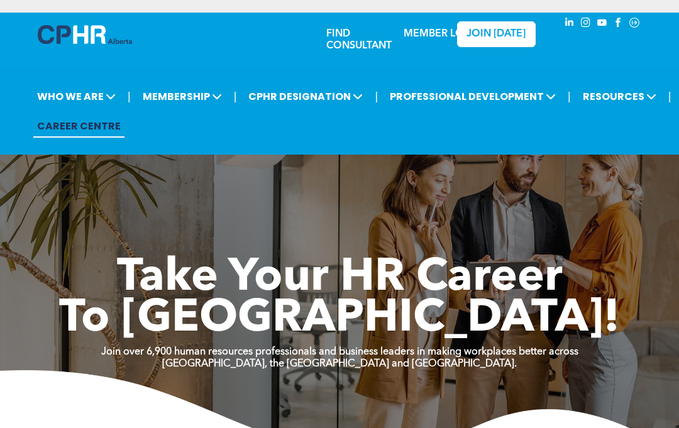  I want to click on a: facebook, so click(618, 24).